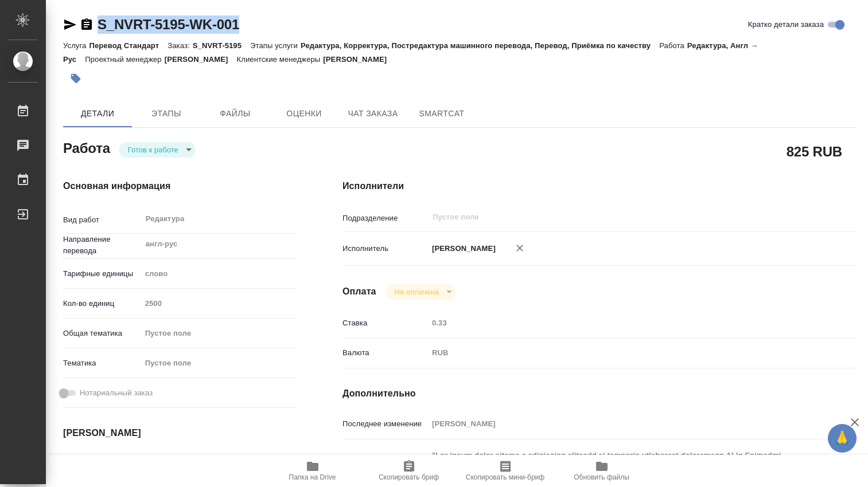  What do you see at coordinates (409, 471) in the screenshot?
I see `button: Скопировать бриф` at bounding box center [409, 471].